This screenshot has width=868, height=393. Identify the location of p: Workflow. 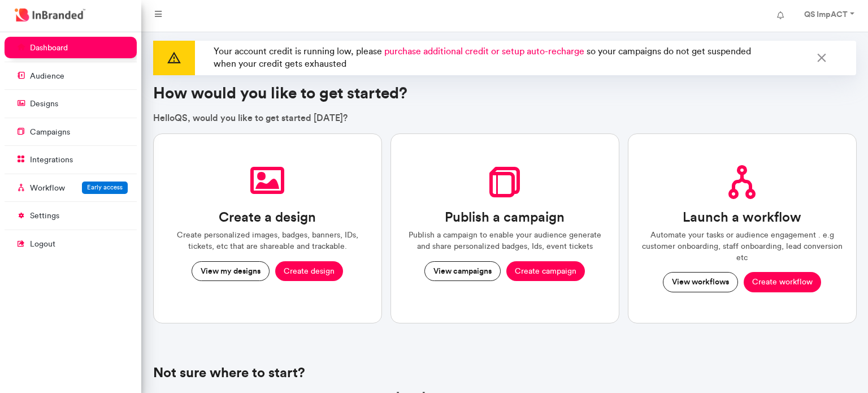
(47, 188).